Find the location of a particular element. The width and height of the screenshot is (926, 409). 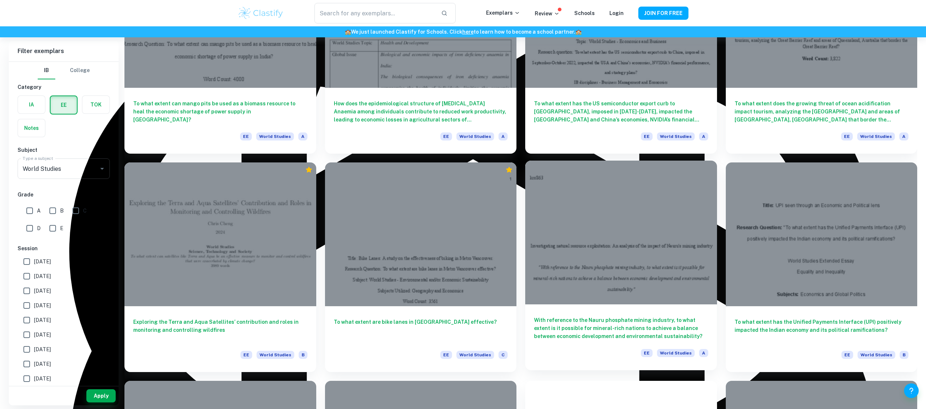

div: Filter type choice is located at coordinates (64, 71).